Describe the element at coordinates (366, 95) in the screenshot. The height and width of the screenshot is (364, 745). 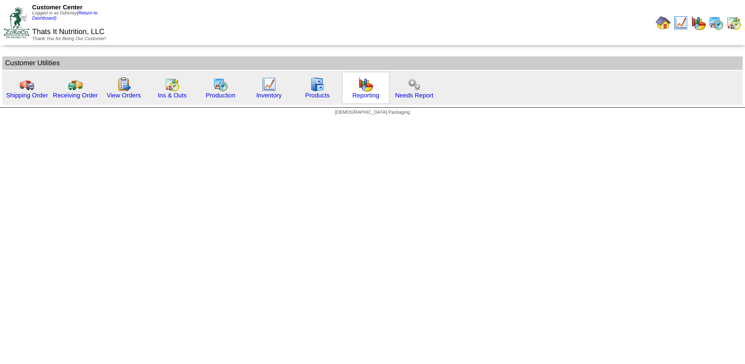
I see `a: Reporting` at that location.